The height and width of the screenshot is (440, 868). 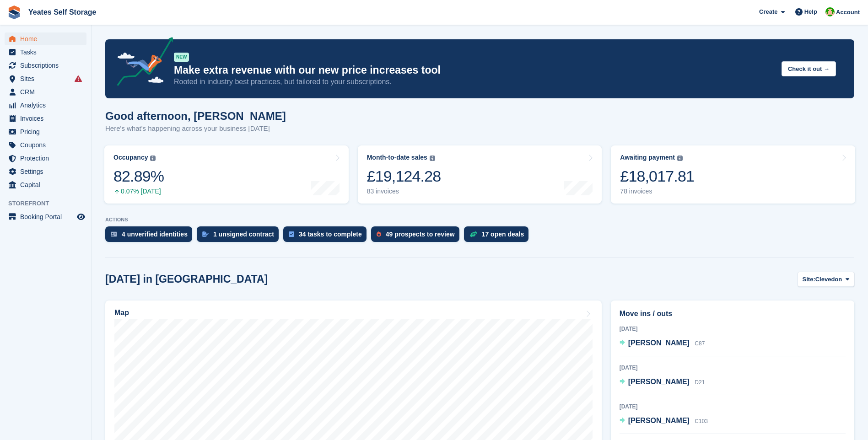 What do you see at coordinates (828, 280) in the screenshot?
I see `span: Clevedon` at bounding box center [828, 280].